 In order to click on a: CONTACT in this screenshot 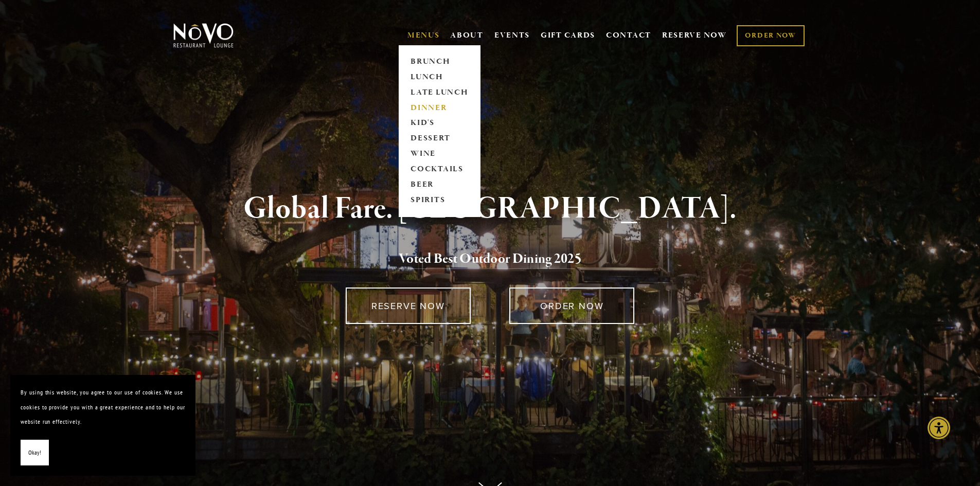, I will do `click(628, 35)`.